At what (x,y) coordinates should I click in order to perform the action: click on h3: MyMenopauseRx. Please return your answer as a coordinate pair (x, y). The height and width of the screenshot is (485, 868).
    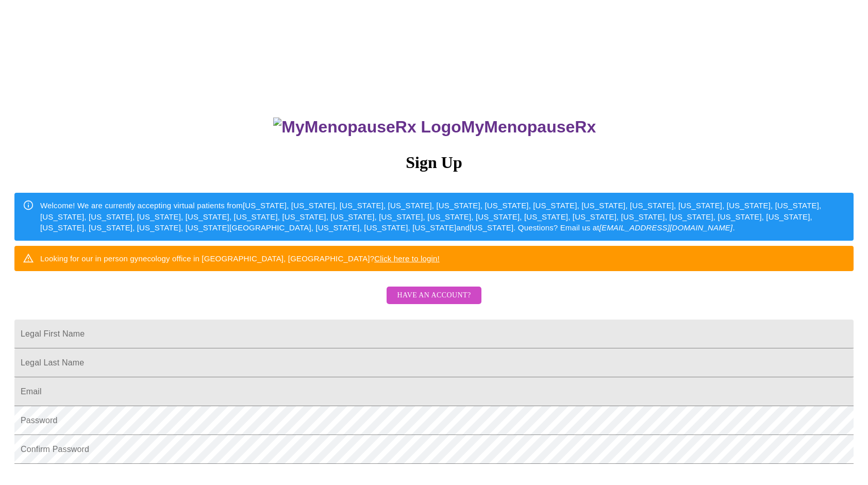
    Looking at the image, I should click on (435, 126).